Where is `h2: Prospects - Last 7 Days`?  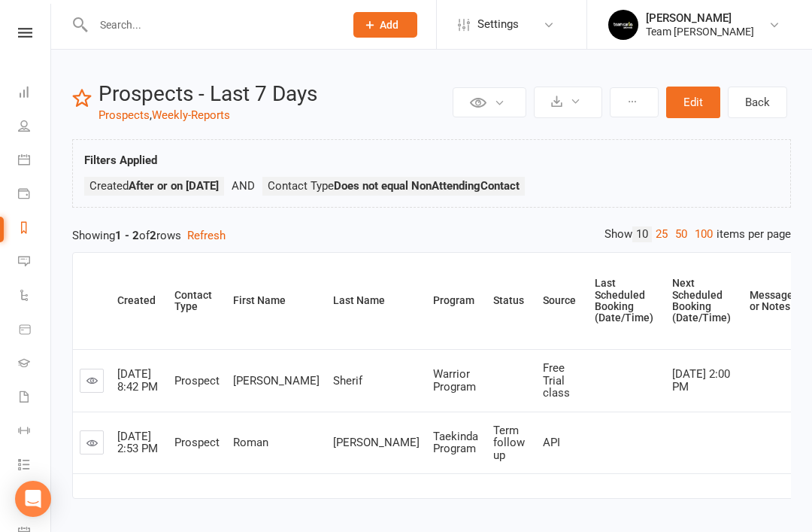 h2: Prospects - Last 7 Days is located at coordinates (274, 94).